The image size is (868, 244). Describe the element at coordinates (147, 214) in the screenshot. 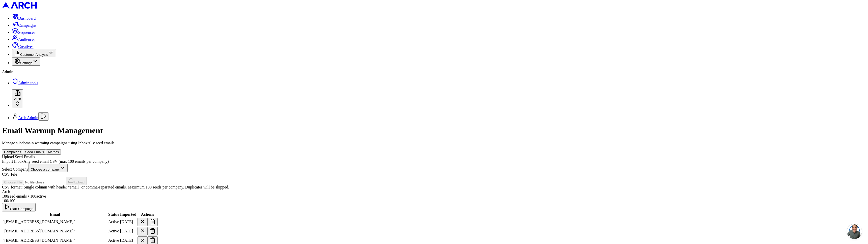

I see `th: Actions` at that location.